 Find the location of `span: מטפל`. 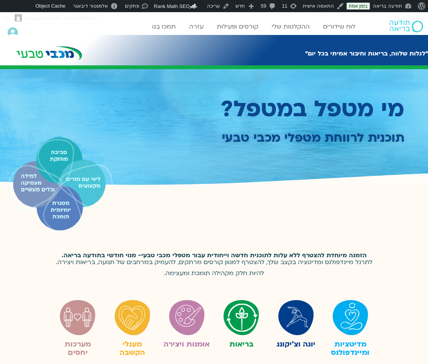

span: מטפל is located at coordinates (344, 109).